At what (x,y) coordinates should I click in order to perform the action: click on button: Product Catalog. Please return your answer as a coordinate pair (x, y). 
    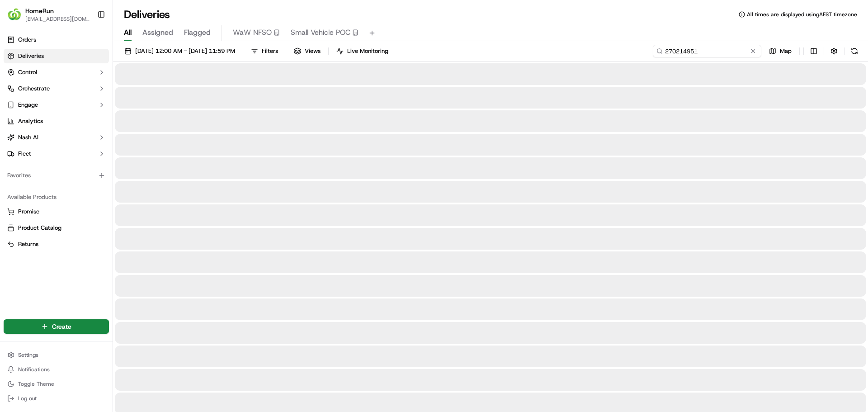
    Looking at the image, I should click on (56, 228).